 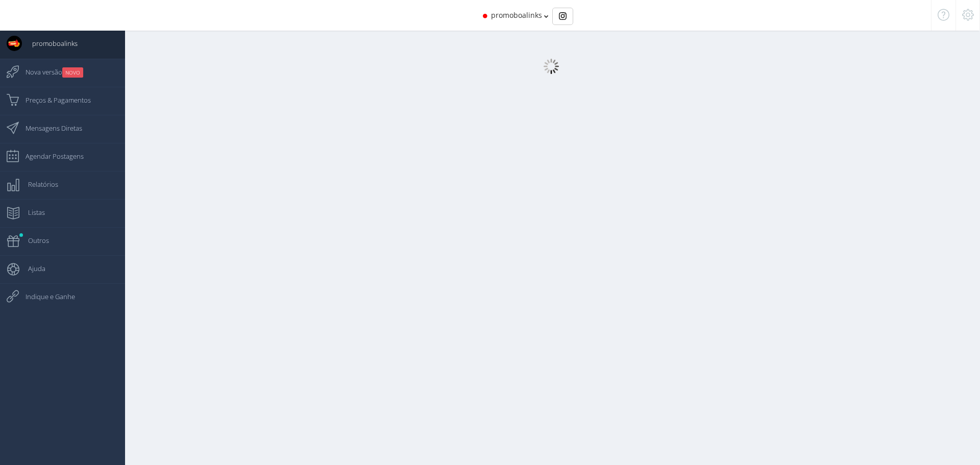 What do you see at coordinates (38, 184) in the screenshot?
I see `span: Relatórios` at bounding box center [38, 184].